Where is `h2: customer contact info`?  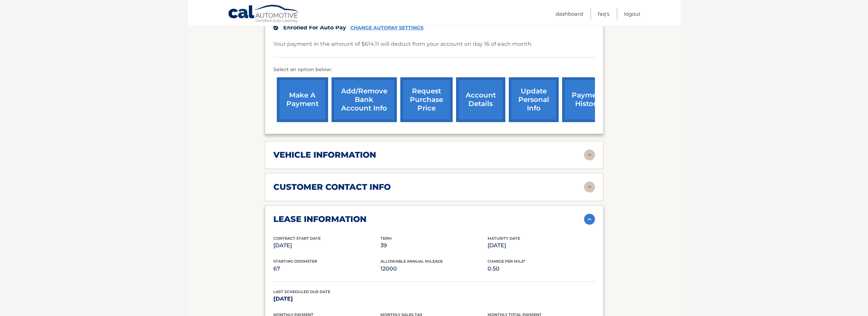 h2: customer contact info is located at coordinates (332, 187).